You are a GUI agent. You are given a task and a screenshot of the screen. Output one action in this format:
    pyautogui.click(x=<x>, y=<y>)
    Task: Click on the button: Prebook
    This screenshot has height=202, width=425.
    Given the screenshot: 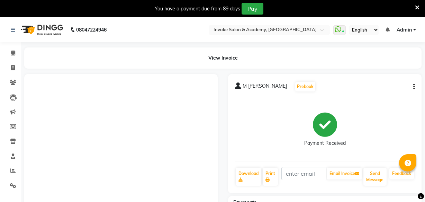 What is the action you would take?
    pyautogui.click(x=306, y=87)
    